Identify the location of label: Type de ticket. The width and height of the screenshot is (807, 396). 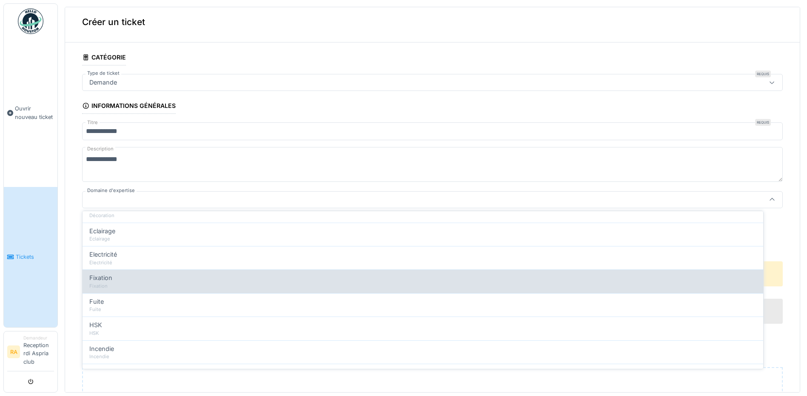
(103, 73).